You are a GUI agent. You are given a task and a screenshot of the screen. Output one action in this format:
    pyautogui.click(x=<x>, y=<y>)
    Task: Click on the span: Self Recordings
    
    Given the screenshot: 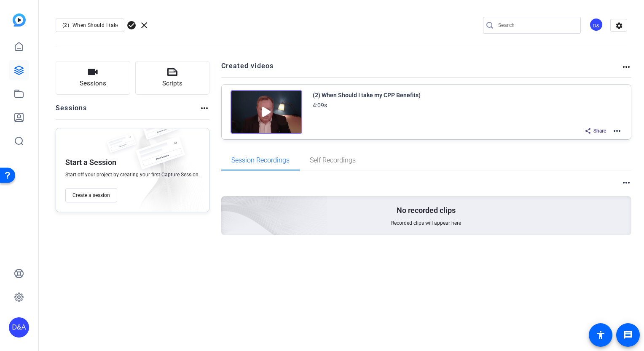 What is the action you would take?
    pyautogui.click(x=332, y=160)
    